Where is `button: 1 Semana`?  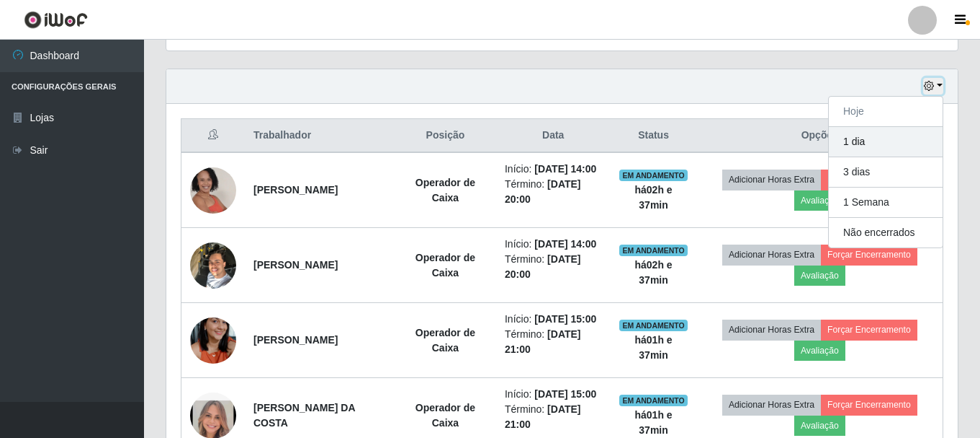
button: 1 Semana is located at coordinates (886, 202).